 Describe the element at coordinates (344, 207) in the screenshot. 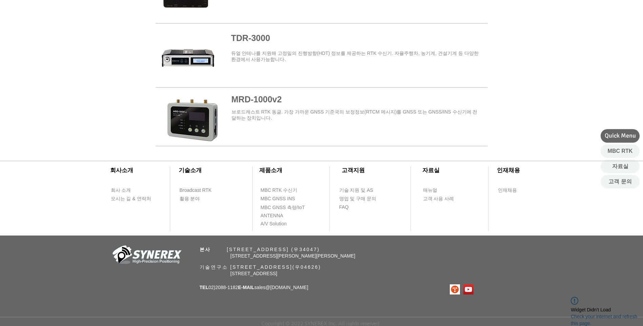

I see `span: FAQ` at that location.